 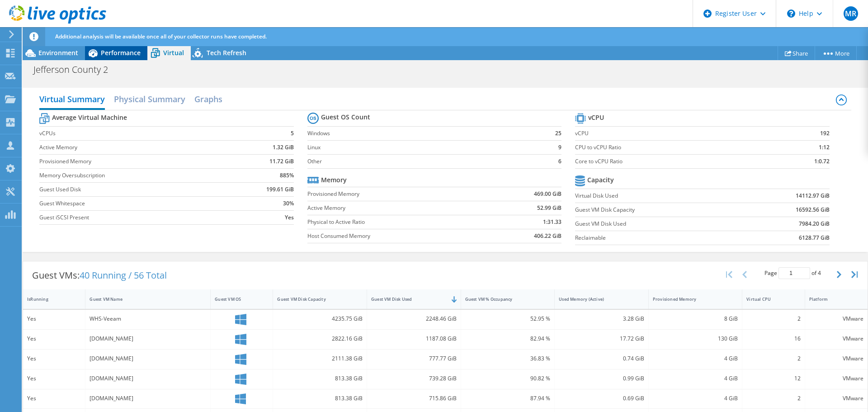 I want to click on label: vCPU, so click(x=673, y=134).